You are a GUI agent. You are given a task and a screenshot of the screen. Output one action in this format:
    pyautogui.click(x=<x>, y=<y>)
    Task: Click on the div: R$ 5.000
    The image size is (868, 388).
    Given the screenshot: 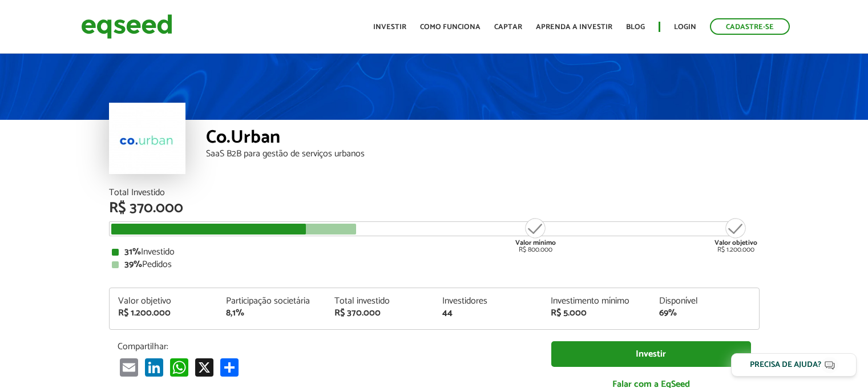 What is the action you would take?
    pyautogui.click(x=597, y=313)
    